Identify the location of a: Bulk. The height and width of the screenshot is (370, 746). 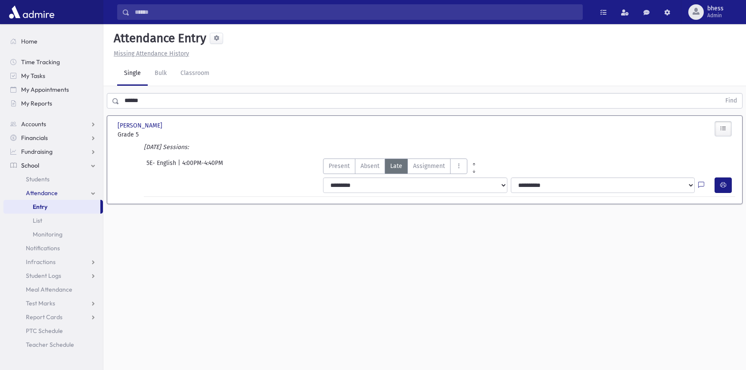
(161, 74).